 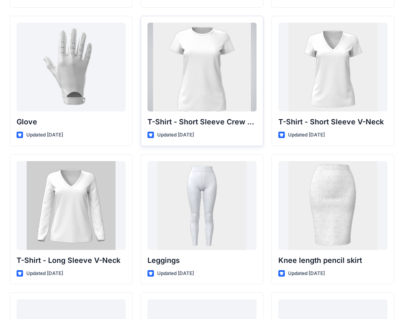 What do you see at coordinates (71, 261) in the screenshot?
I see `p: T-Shirt - Long Sleeve V-Neck` at bounding box center [71, 261].